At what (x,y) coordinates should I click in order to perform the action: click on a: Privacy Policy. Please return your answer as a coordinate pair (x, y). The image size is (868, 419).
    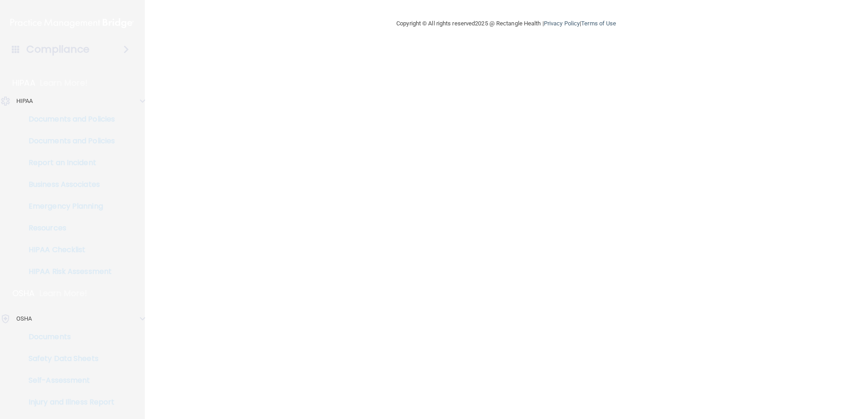
    Looking at the image, I should click on (562, 23).